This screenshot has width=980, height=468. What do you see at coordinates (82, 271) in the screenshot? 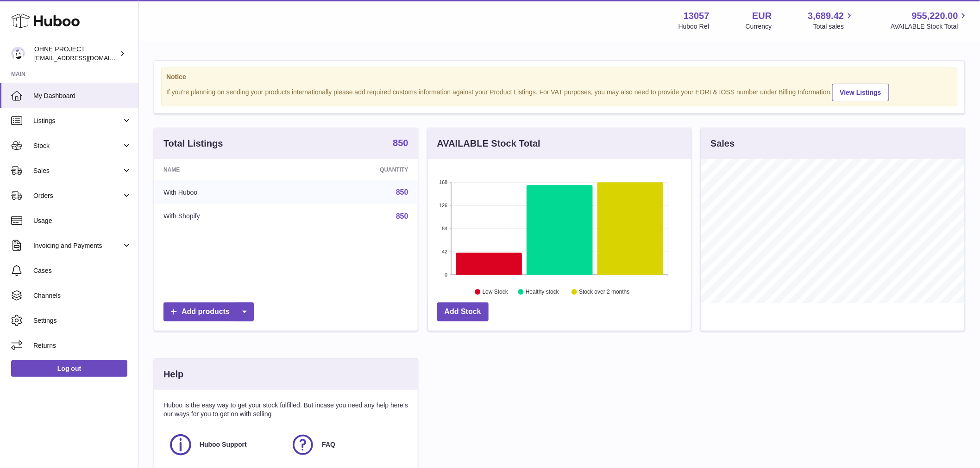
I see `span: Cases` at bounding box center [82, 271].